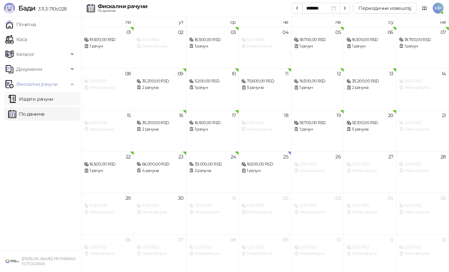 Image resolution: width=449 pixels, height=272 pixels. I want to click on td: 2025-09-29, so click(108, 213).